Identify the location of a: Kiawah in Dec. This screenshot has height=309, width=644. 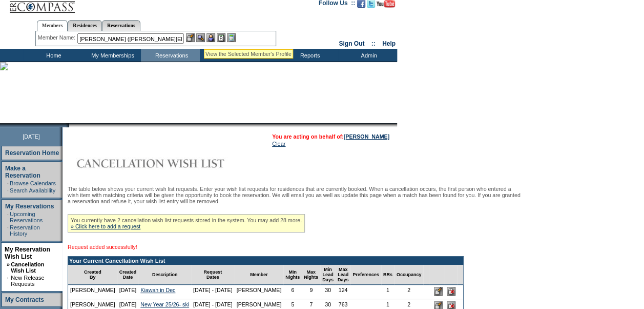
(158, 290).